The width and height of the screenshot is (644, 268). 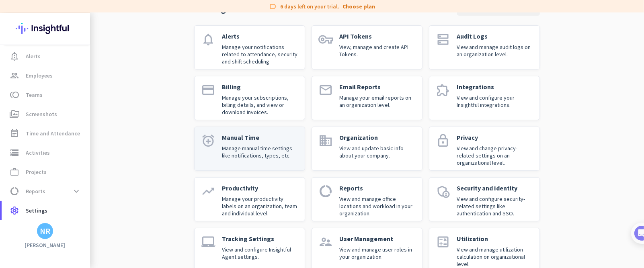 What do you see at coordinates (260, 254) in the screenshot?
I see `p: View and configure Insightful Agent settings.` at bounding box center [260, 254].